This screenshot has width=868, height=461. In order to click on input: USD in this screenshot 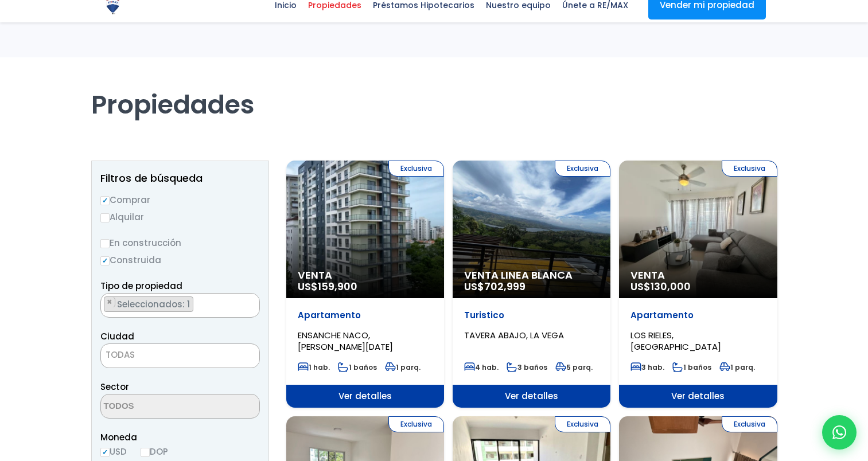, I will do `click(105, 452)`.